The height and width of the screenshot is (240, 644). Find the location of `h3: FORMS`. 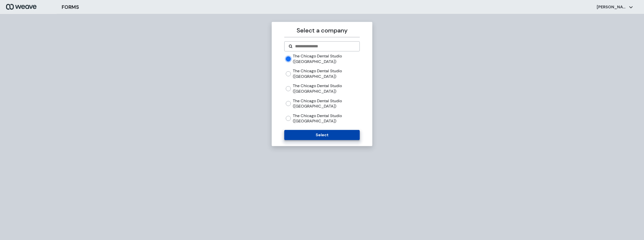

h3: FORMS is located at coordinates (70, 7).